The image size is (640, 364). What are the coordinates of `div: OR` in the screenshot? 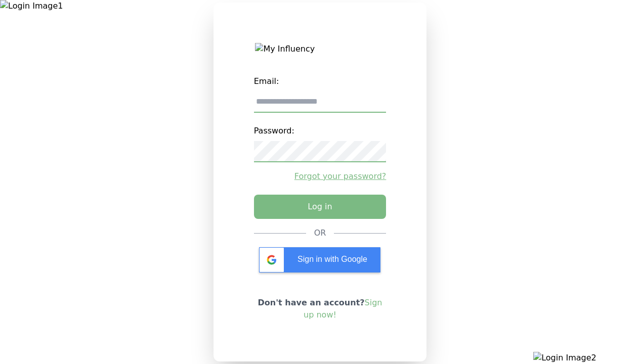 It's located at (320, 233).